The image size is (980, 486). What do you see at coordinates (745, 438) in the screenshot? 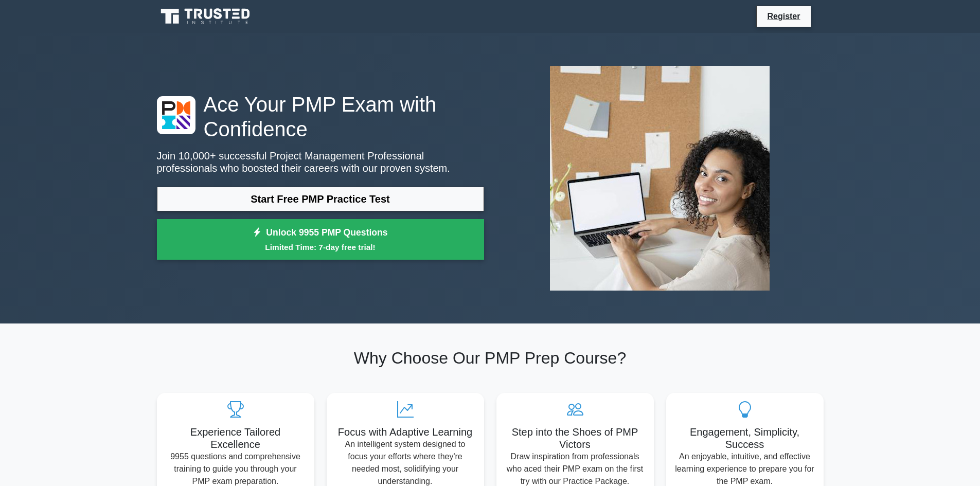
I see `h5: Engagement, Simplicity, Success` at bounding box center [745, 438].